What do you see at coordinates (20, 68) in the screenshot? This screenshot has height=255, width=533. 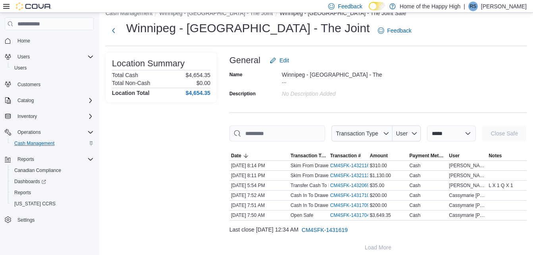 I see `a: Users` at bounding box center [20, 68].